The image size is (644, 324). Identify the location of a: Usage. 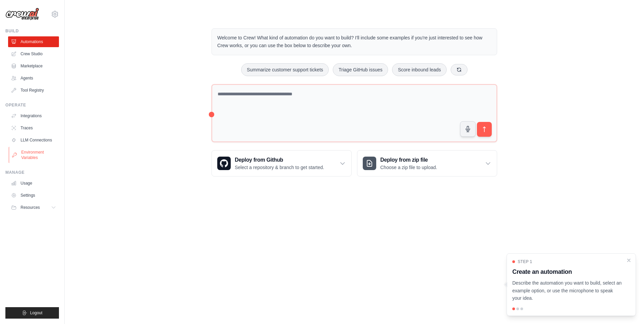
(33, 183).